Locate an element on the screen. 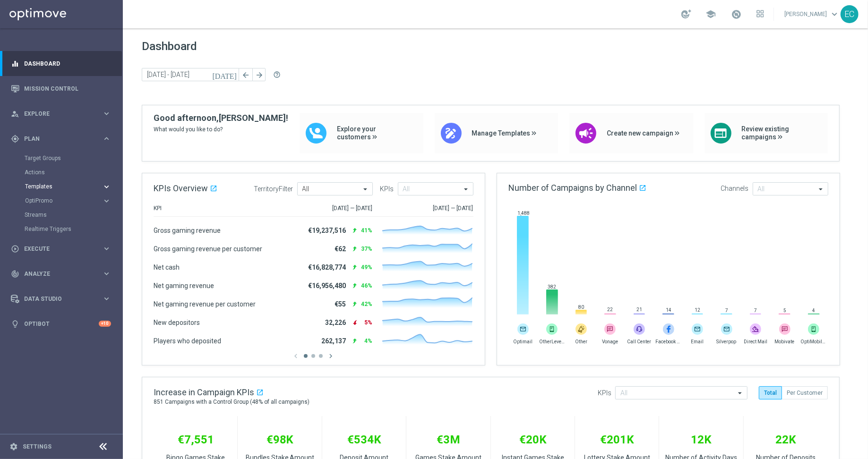 This screenshot has width=868, height=459. div: track_changes Analyze keyboard_arrow_right is located at coordinates (61, 274).